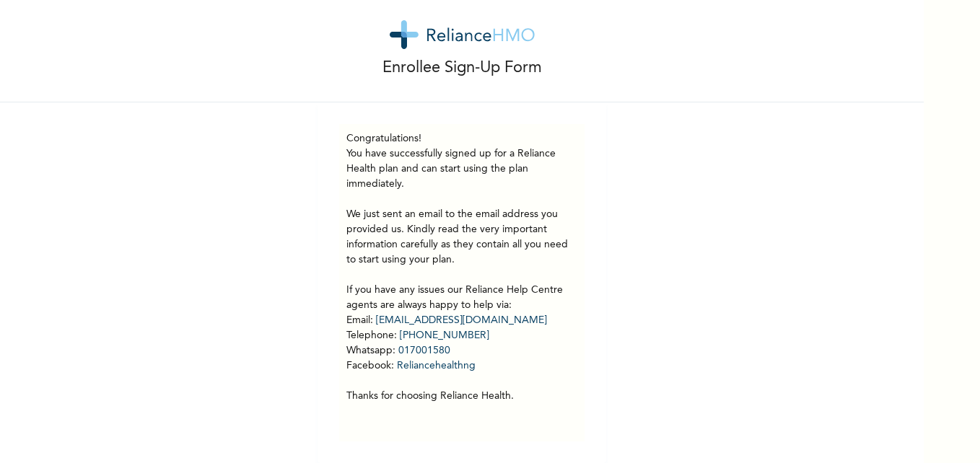 This screenshot has height=463, width=980. I want to click on a: 017001580, so click(424, 350).